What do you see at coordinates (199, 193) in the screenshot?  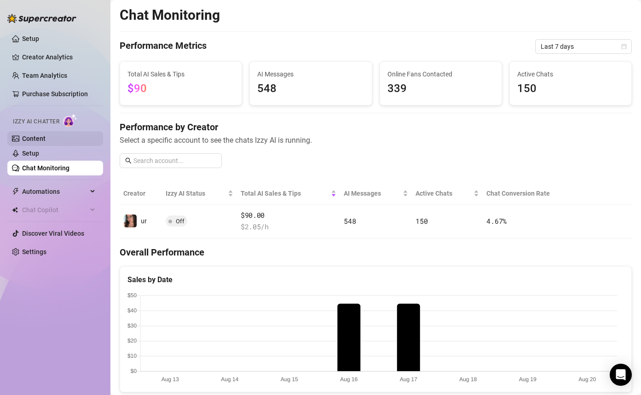 I see `th: Izzy AI Status` at bounding box center [199, 193].